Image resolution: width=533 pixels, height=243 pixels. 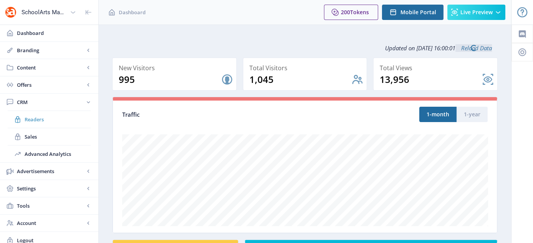 What do you see at coordinates (58, 120) in the screenshot?
I see `span: Readers` at bounding box center [58, 120].